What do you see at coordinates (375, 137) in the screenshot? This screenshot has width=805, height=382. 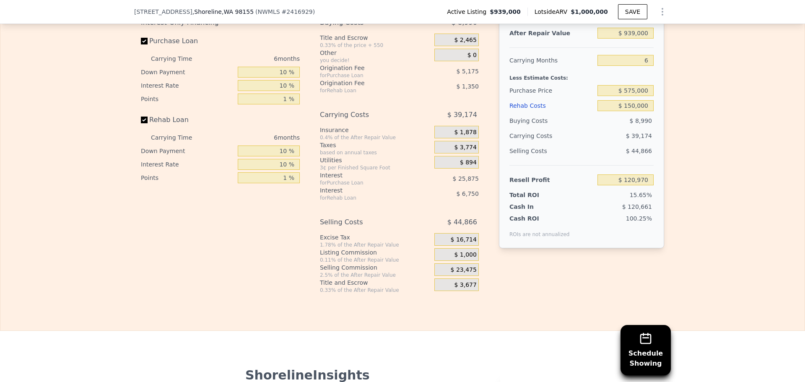 I see `div: 0.4% of the After Repair Value` at bounding box center [375, 137].